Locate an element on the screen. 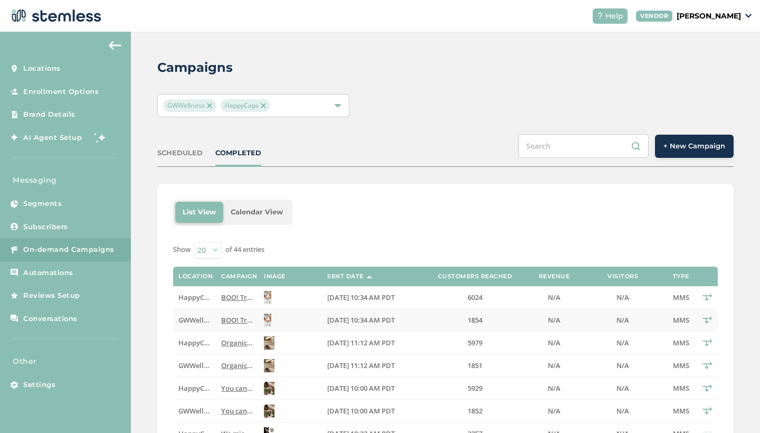  label: of 44 entries is located at coordinates (245, 250).